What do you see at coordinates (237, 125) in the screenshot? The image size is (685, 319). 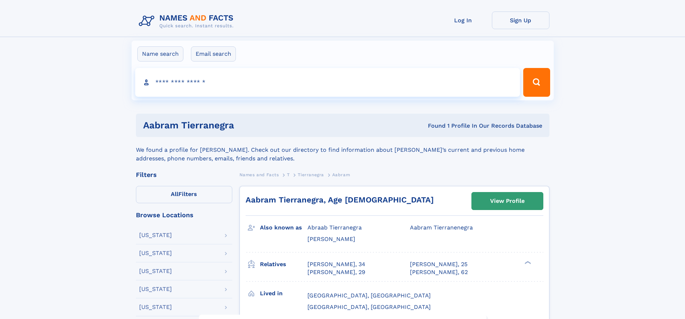 I see `h1: Aabram Tierranegra` at bounding box center [237, 125].